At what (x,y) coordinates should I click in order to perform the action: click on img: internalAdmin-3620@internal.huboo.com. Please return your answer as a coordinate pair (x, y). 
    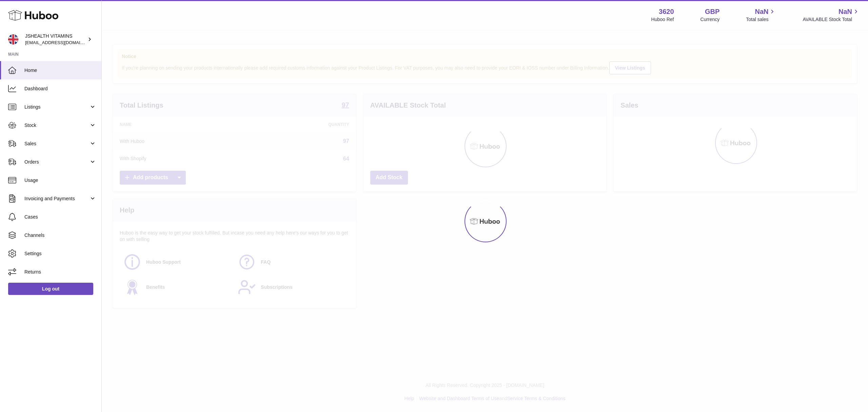
    Looking at the image, I should click on (13, 39).